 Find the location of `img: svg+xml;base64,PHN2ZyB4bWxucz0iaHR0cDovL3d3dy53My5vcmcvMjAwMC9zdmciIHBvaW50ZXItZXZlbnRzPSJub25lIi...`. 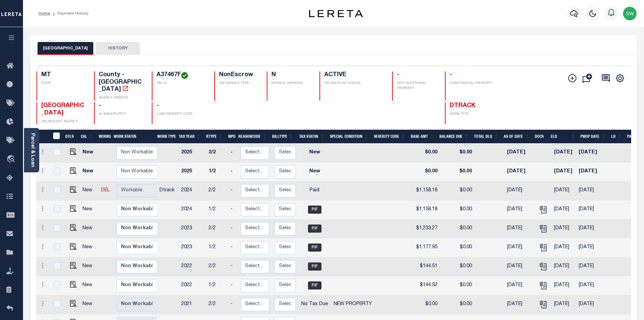

img: svg+xml;base64,PHN2ZyB4bWxucz0iaHR0cDovL3d3dy53My5vcmcvMjAwMC9zdmciIHBvaW50ZXItZXZlbnRzPSJub25lIi... is located at coordinates (630, 14).